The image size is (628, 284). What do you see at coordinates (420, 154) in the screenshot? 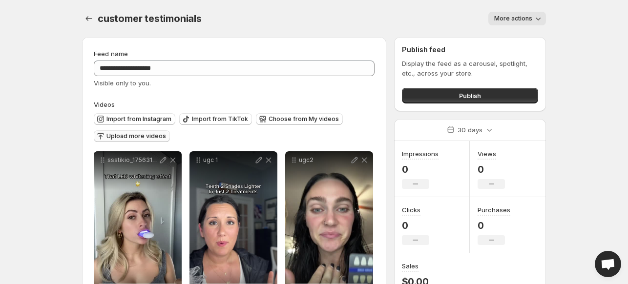
I see `h3: Impressions` at bounding box center [420, 154].